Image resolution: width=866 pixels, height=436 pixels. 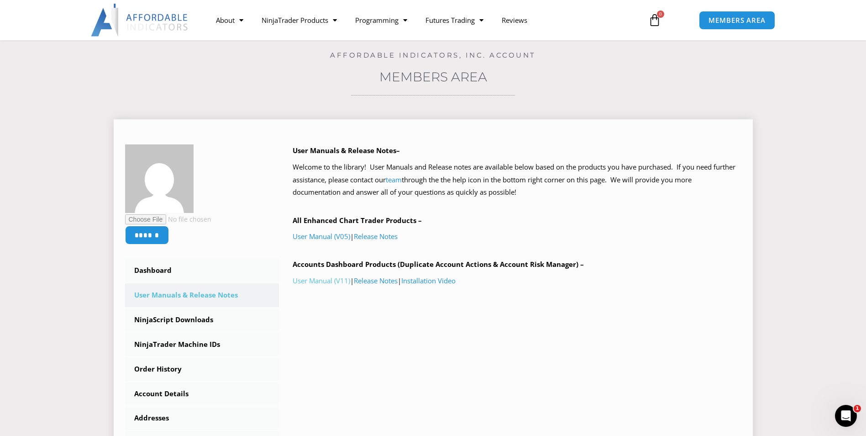 I want to click on img: LogoAI | Affordable Indicators – NinjaTrader, so click(x=140, y=20).